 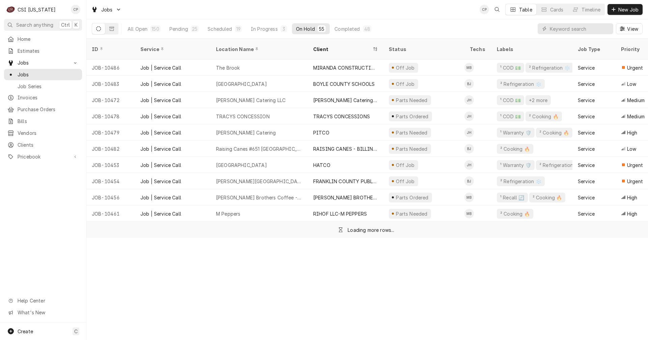 I want to click on div: HATCO, so click(x=322, y=165).